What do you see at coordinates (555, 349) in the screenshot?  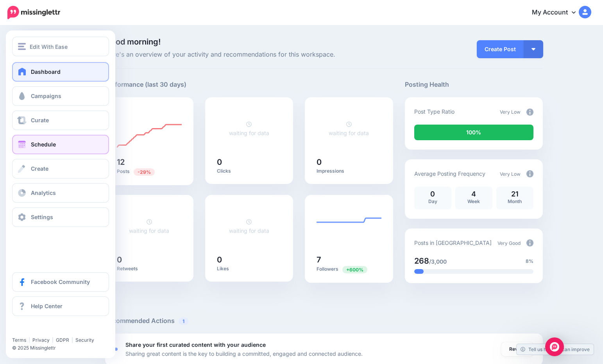 I see `a: Tell us how we can improve` at bounding box center [555, 349].